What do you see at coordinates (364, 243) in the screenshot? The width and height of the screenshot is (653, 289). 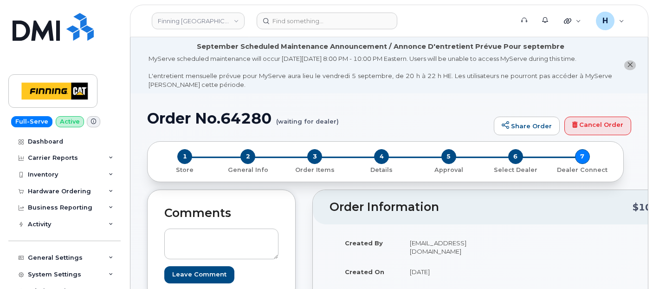 I see `strong: Created By` at bounding box center [364, 243].